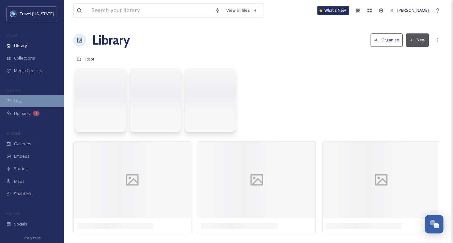 This screenshot has height=243, width=453. Describe the element at coordinates (13, 213) in the screenshot. I see `span: SOCIALS` at that location.